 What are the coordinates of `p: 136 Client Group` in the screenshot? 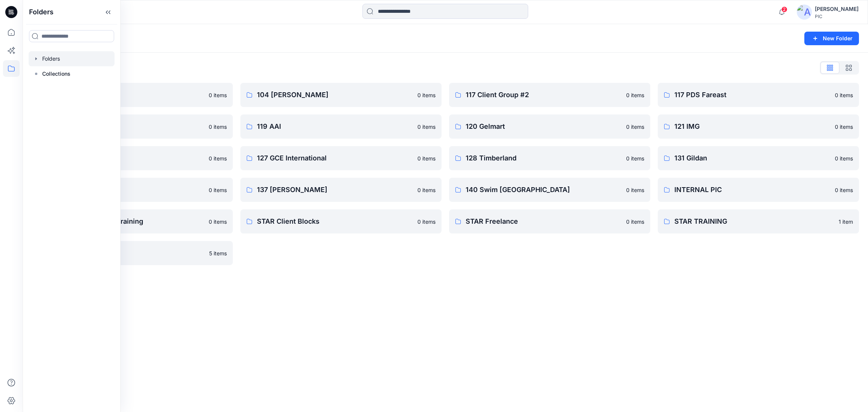 It's located at (126, 190).